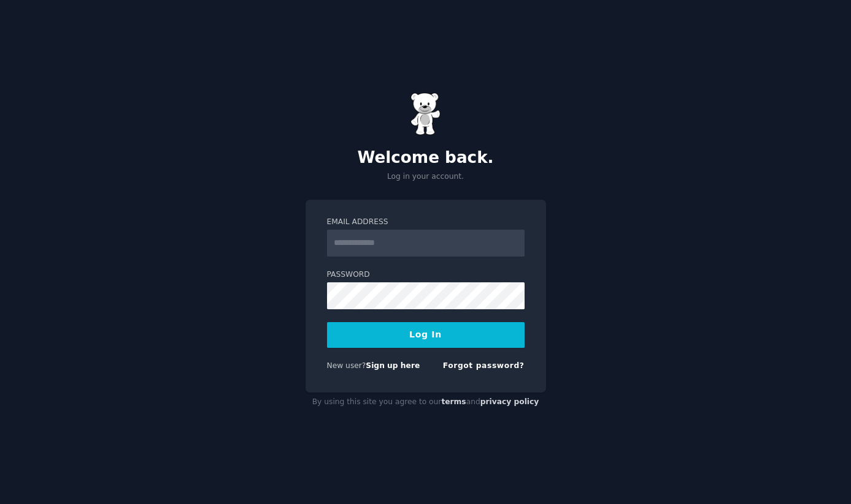 The height and width of the screenshot is (504, 851). I want to click on a: privacy policy, so click(509, 402).